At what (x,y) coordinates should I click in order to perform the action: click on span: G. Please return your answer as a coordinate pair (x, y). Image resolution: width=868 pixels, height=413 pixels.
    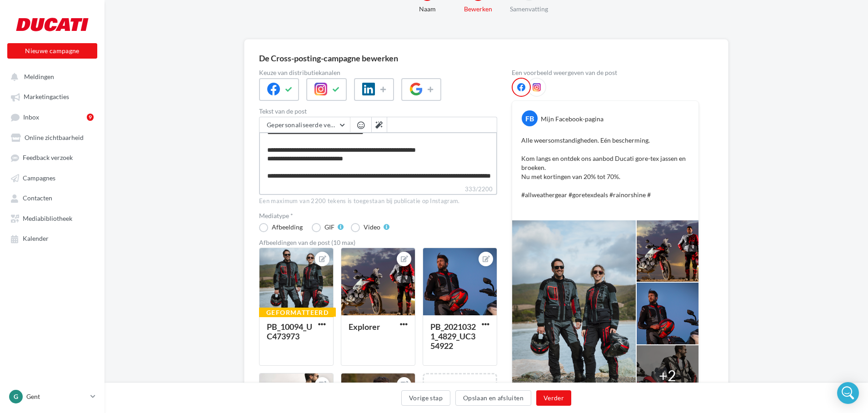
    Looking at the image, I should click on (16, 396).